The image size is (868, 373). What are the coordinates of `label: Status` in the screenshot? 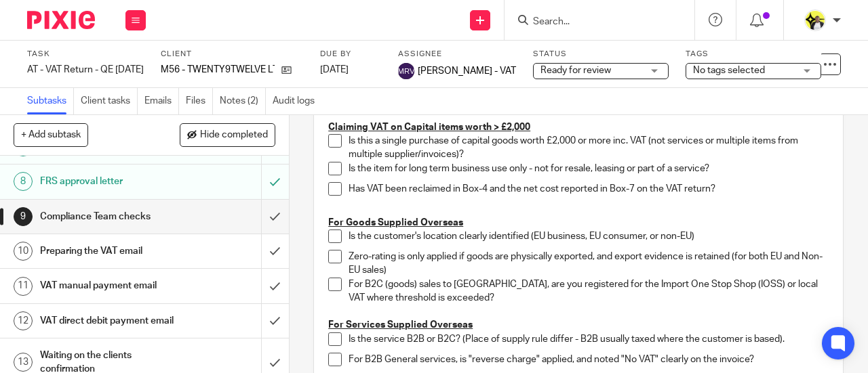 It's located at (601, 54).